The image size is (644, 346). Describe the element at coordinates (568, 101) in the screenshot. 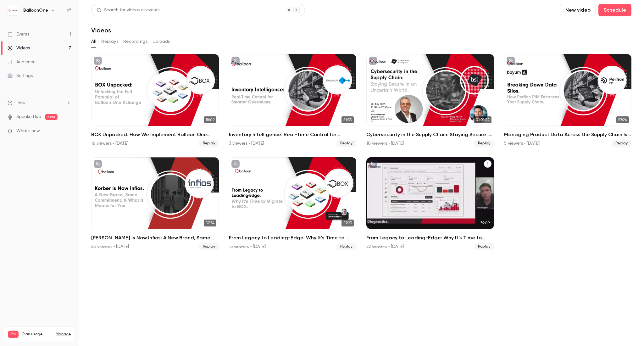

I see `a: 57:24Managing Product Data Across the Supply Chain Is Complex. Let’s Simplify It.5 viewers • [DAT...` at that location.